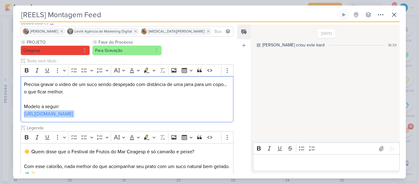 This screenshot has height=184, width=419. Describe the element at coordinates (130, 42) in the screenshot. I see `label: Fase do Processo` at that location.